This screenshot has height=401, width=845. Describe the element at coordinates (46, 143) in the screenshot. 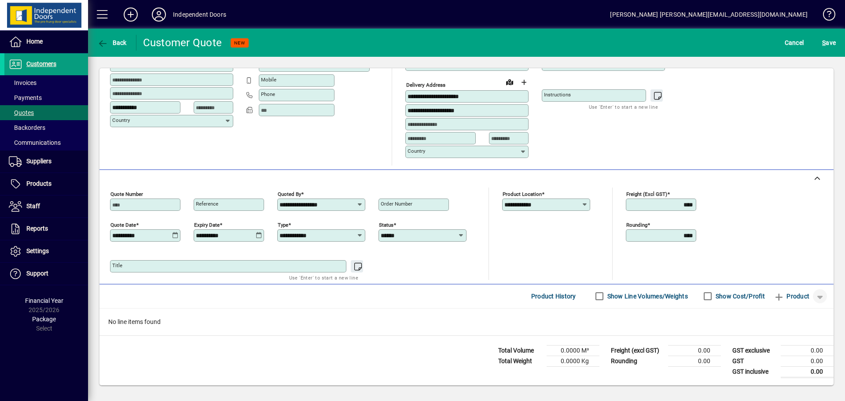

I see `a: Communications` at that location.